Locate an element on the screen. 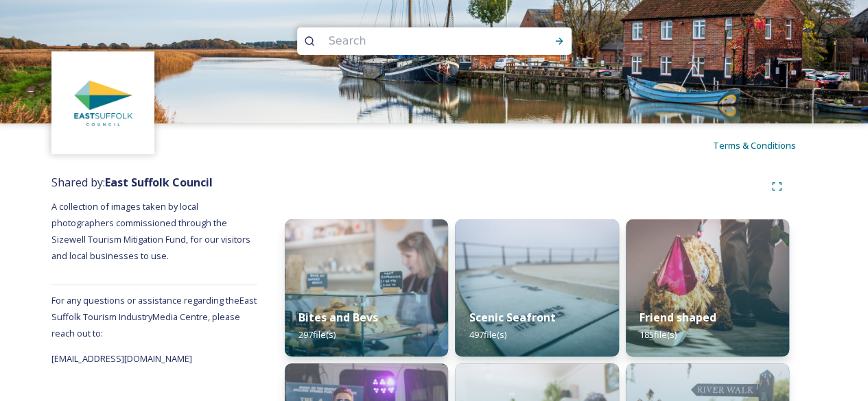 The image size is (868, 401). span: Terms & Conditions is located at coordinates (754, 145).